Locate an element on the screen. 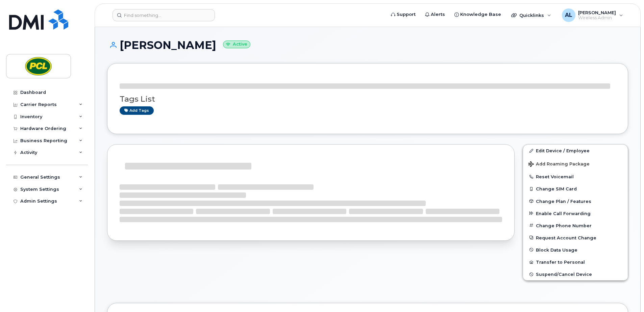 The height and width of the screenshot is (312, 644). button: Request Account Change is located at coordinates (576, 238).